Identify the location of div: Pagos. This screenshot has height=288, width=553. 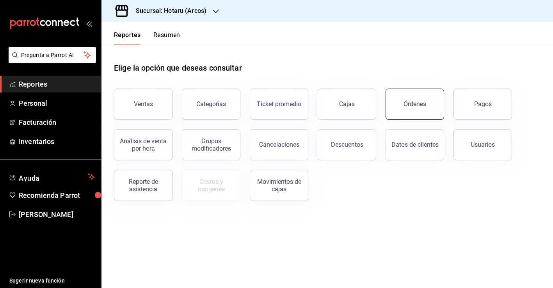
(483, 104).